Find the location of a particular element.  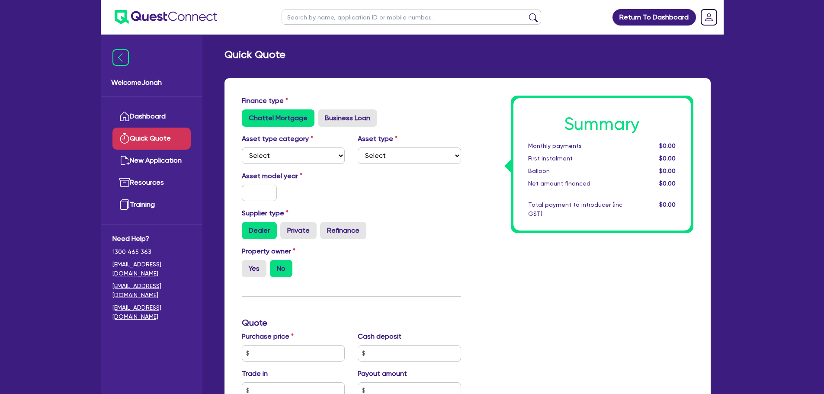

label: Asset model year is located at coordinates (293, 176).